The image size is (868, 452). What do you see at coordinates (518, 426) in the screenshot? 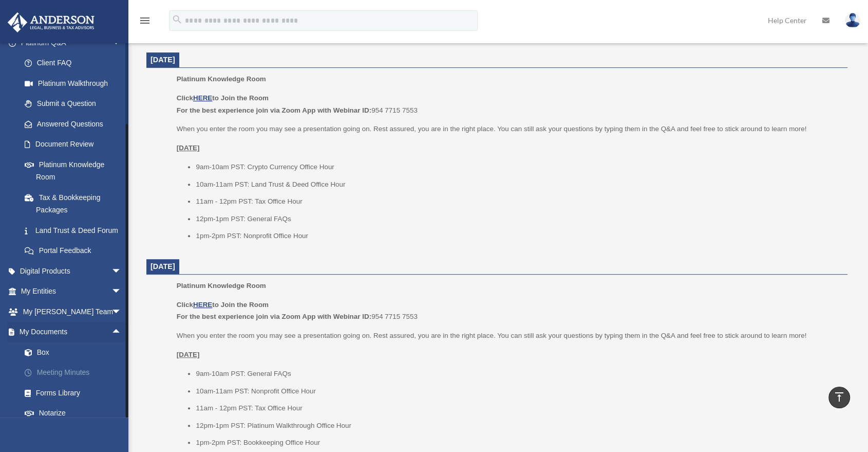
I see `li: 12pm-1pm PST: Platinum Walkthrough Office Hour` at bounding box center [518, 426].